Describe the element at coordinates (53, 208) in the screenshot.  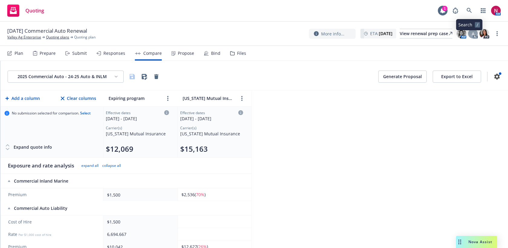
I see `div: Commercial Auto Liability` at that location.